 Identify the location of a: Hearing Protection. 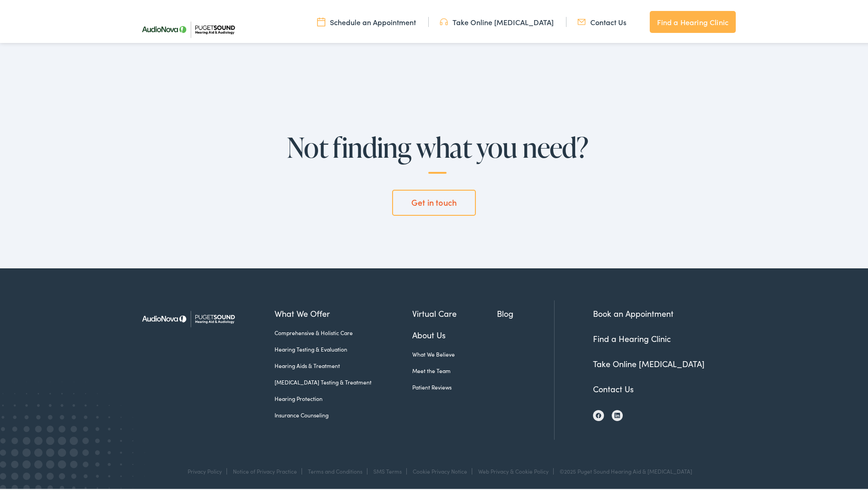
(343, 397).